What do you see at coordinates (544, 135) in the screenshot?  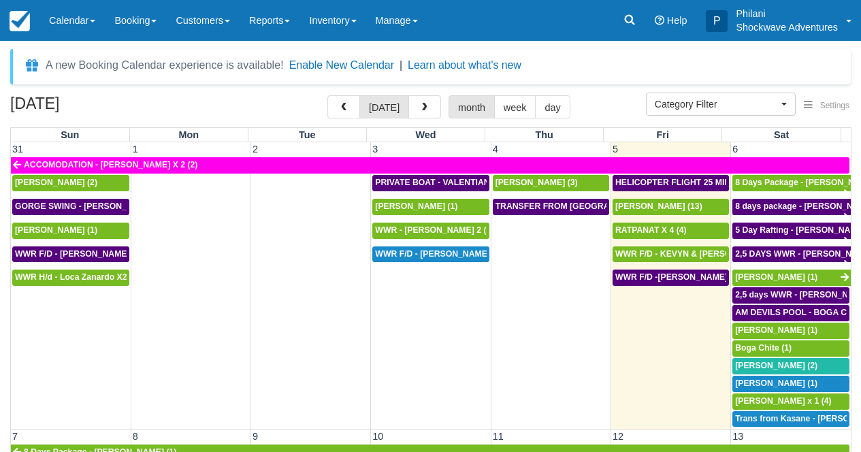 I see `span: Thu` at bounding box center [544, 135].